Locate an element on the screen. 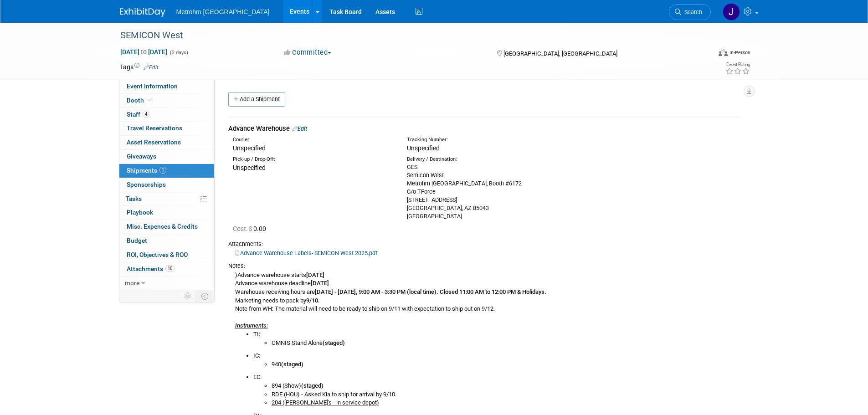  img: Format-Inperson.png is located at coordinates (723, 52).